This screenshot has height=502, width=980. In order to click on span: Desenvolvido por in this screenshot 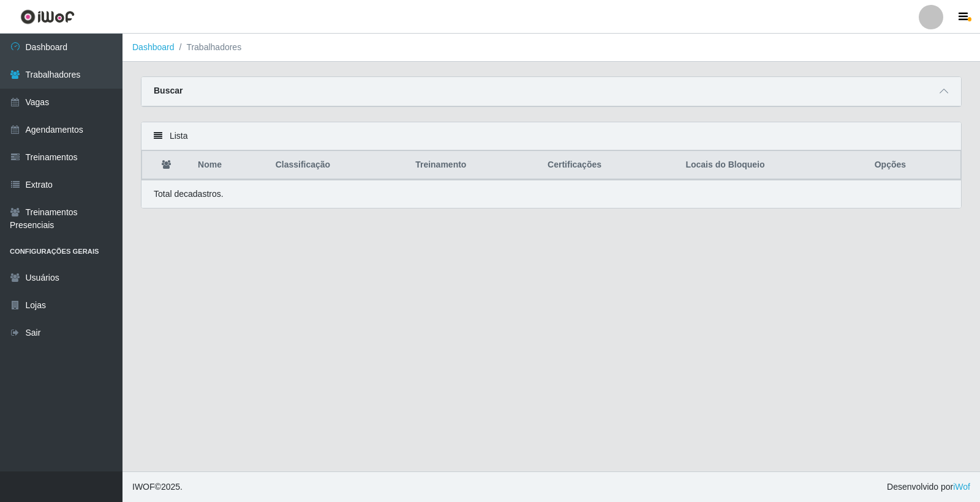, I will do `click(928, 487)`.